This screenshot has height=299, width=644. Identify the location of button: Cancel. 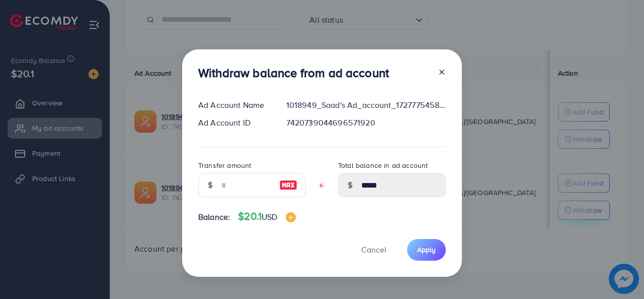
(374, 250).